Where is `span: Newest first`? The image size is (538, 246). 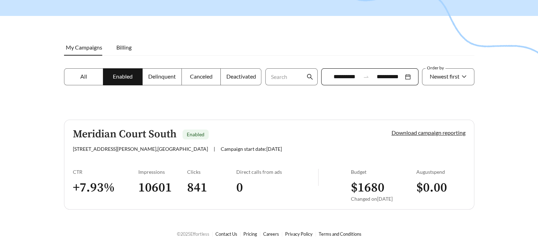
span: Newest first is located at coordinates (444, 76).